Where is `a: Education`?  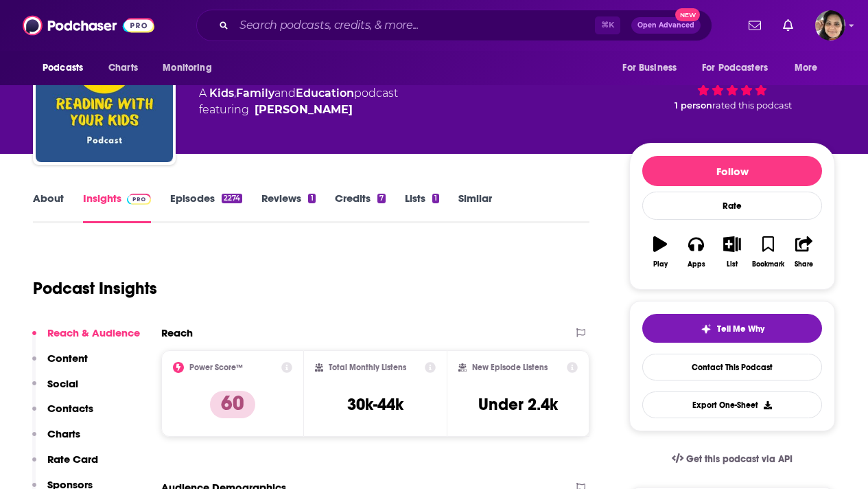
a: Education is located at coordinates (325, 92).